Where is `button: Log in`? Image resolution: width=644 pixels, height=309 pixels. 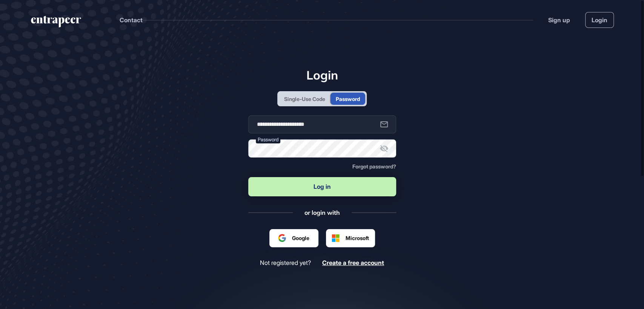
button: Log in is located at coordinates (322, 187).